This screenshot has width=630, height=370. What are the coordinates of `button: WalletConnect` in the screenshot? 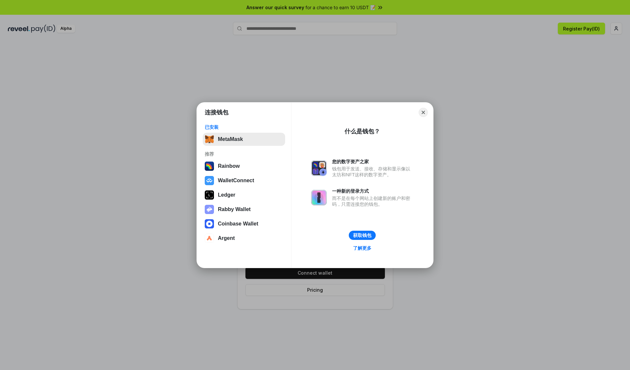 It's located at (244, 181).